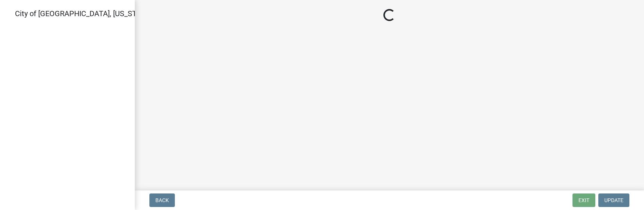 The image size is (644, 210). What do you see at coordinates (614, 200) in the screenshot?
I see `button: Update` at bounding box center [614, 200].